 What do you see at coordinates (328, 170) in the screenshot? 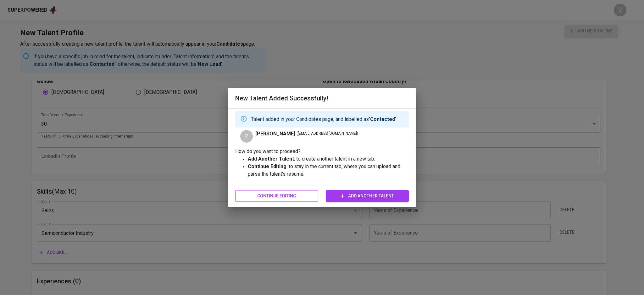
I see `p: : to stay in the current tab, where you can upload and parse the talent's resume.` at bounding box center [328, 170].